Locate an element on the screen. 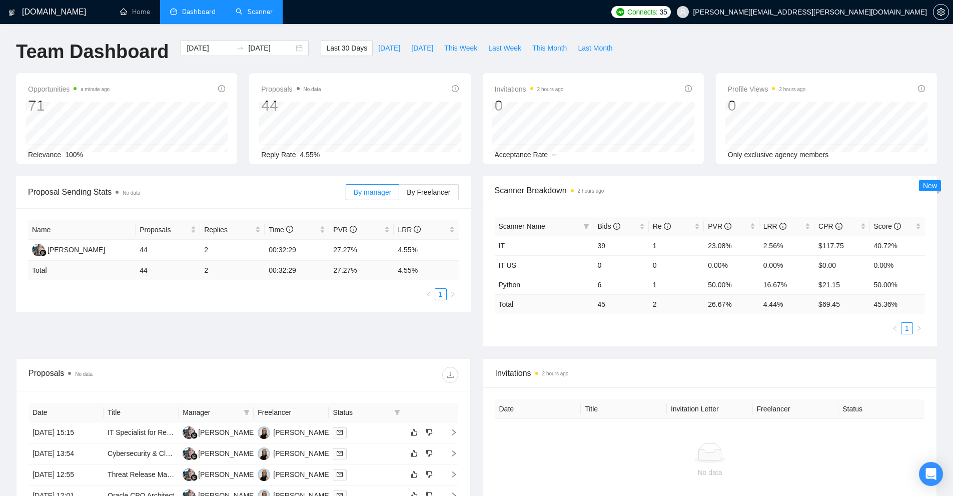  td: 26.67 % is located at coordinates (731, 304).